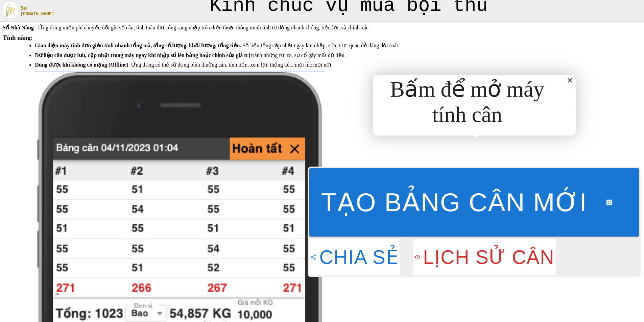 The height and width of the screenshot is (322, 644). I want to click on button: Chia sẻ, so click(355, 257).